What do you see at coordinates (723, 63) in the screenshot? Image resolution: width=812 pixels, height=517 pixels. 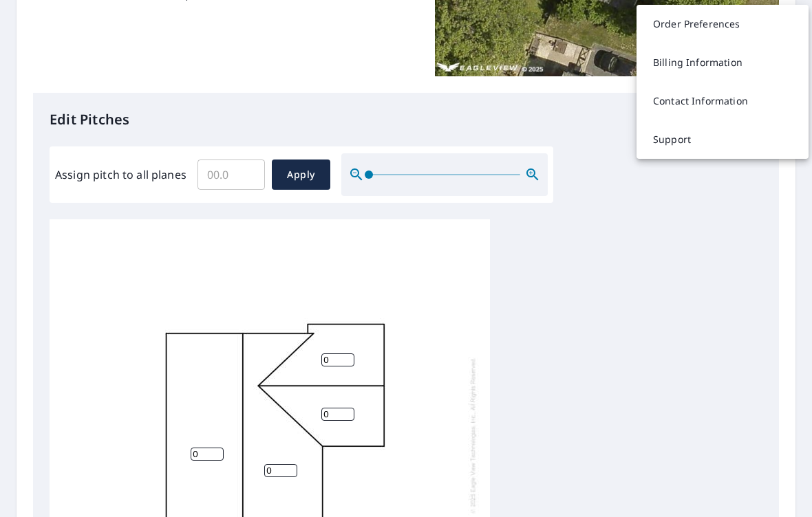 I see `a: Billing Information` at bounding box center [723, 63].